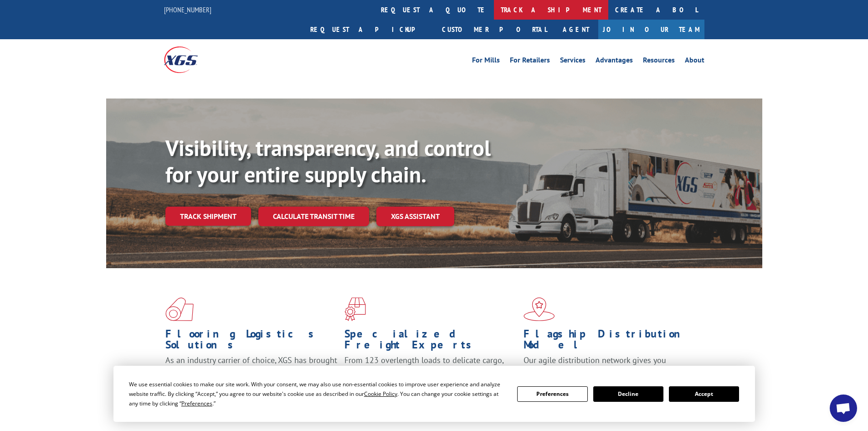  I want to click on span: As an industry carrier of choice, XGS has brought innovation and dedication to flooring logistics..., so click(251, 371).